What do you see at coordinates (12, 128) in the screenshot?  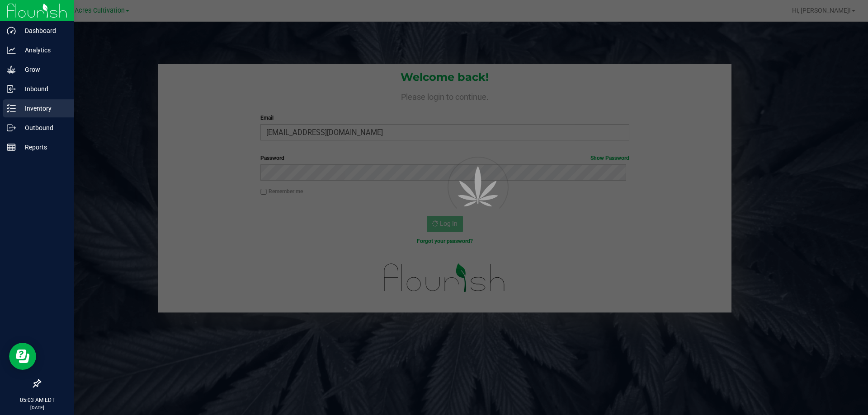 I see `inline-svg: Outbound` at bounding box center [12, 128].